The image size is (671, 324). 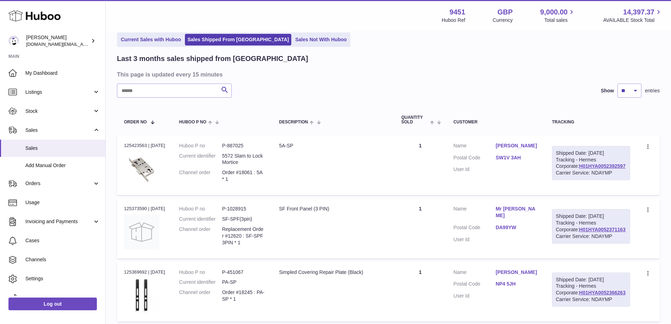 What do you see at coordinates (653, 91) in the screenshot?
I see `span: entries` at bounding box center [653, 91].